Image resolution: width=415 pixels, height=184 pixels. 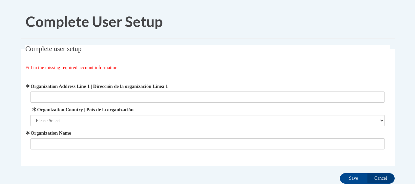 I want to click on span: Complete user setup, so click(x=53, y=49).